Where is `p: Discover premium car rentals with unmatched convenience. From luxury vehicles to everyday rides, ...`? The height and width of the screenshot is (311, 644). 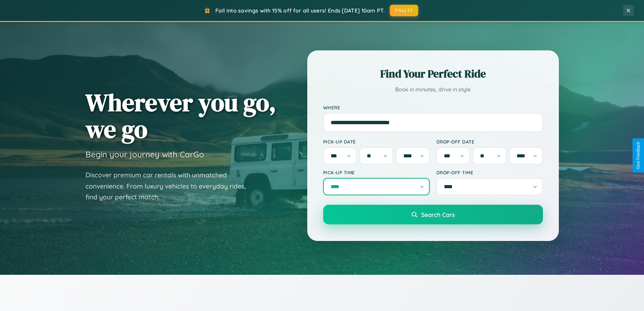 p: Discover premium car rentals with unmatched convenience. From luxury vehicles to everyday rides, ... is located at coordinates (170, 186).